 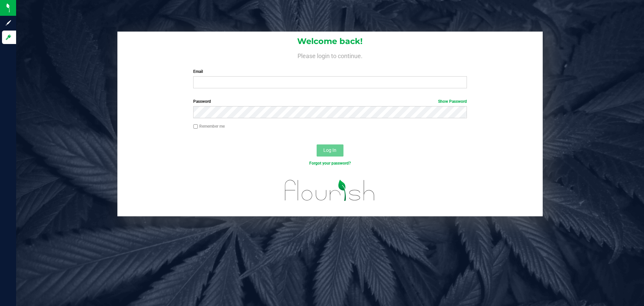 I want to click on inline-svg: Sign up, so click(x=8, y=23).